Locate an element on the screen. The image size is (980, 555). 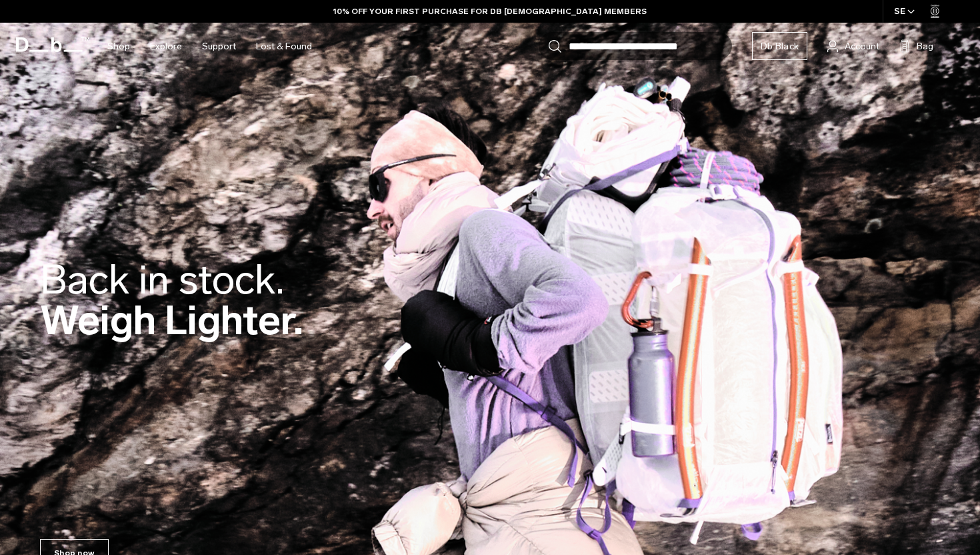
a: Explore is located at coordinates (166, 46).